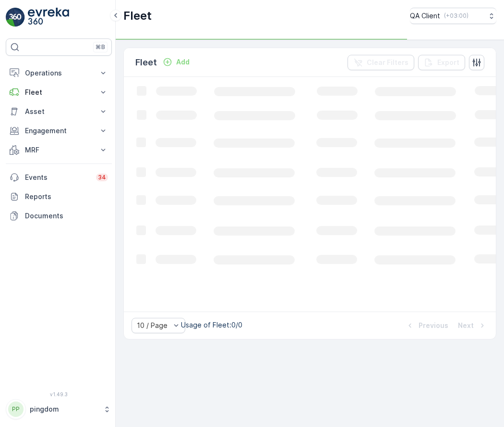  What do you see at coordinates (57, 177) in the screenshot?
I see `p: Events` at bounding box center [57, 177].